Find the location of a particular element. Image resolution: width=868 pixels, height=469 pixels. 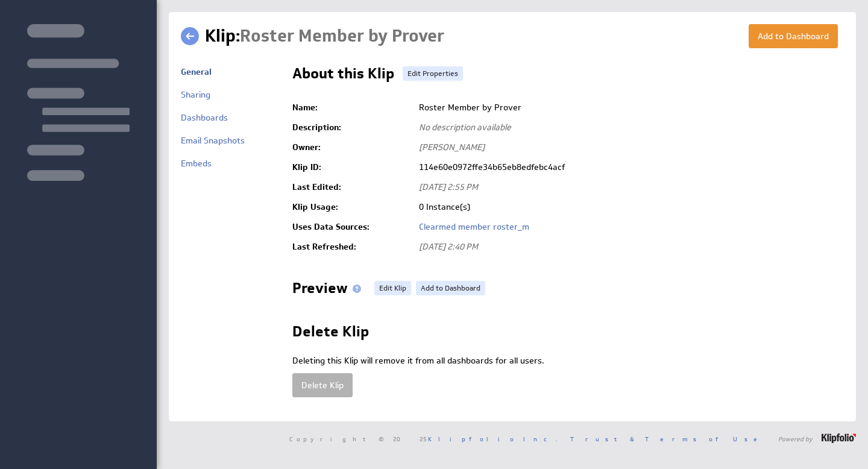

img: logo-footer.png is located at coordinates (838, 438).